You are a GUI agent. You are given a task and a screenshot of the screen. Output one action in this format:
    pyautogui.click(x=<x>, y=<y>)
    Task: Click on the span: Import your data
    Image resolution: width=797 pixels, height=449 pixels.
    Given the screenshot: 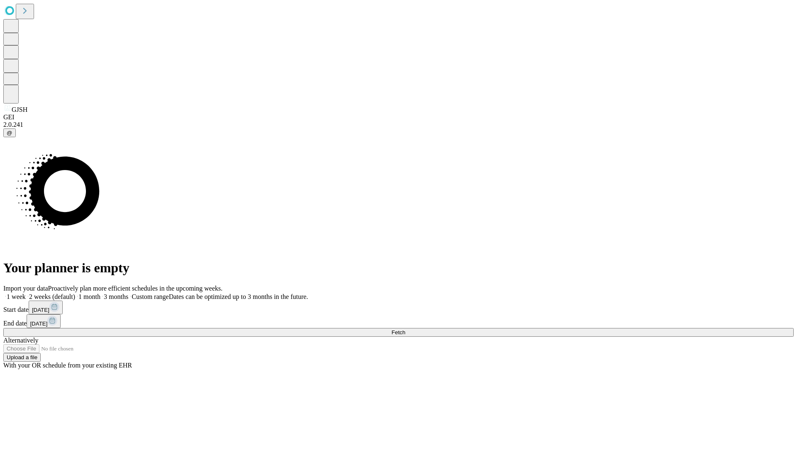 What is the action you would take?
    pyautogui.click(x=26, y=288)
    